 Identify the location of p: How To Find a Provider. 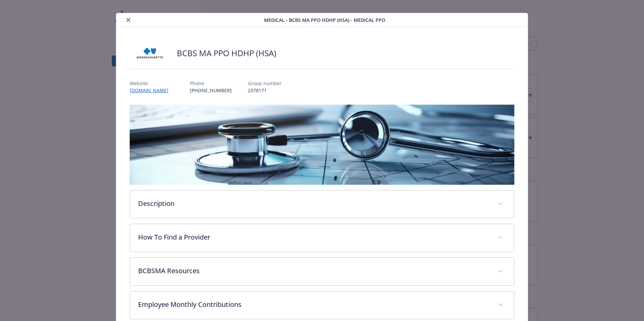
(314, 237).